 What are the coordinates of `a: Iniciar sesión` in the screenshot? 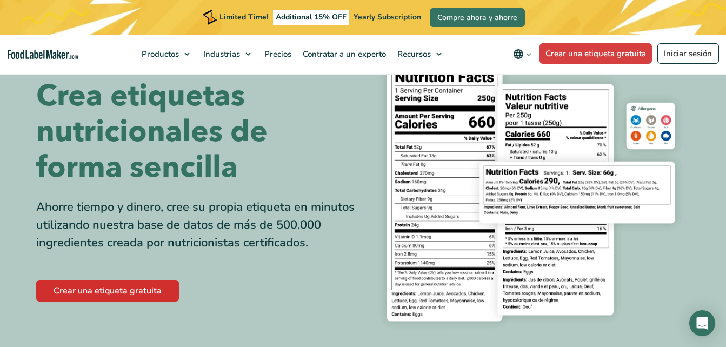 It's located at (688, 54).